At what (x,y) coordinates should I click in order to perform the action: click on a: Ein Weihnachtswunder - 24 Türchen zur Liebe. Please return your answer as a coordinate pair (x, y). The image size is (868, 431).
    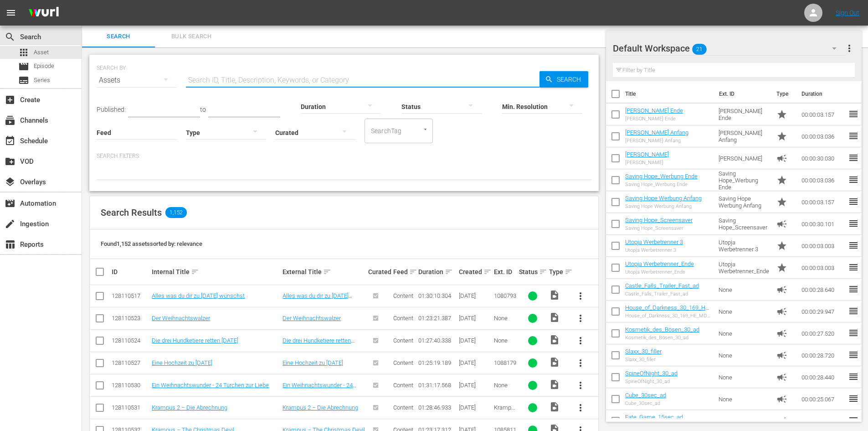
    Looking at the image, I should click on (210, 385).